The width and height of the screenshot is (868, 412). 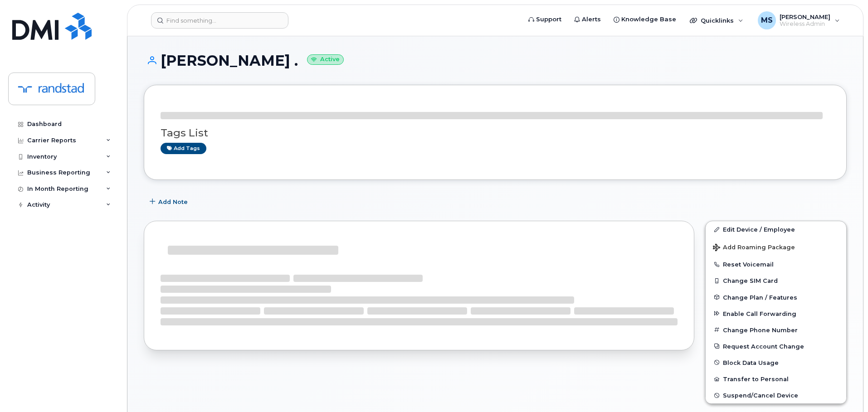 I want to click on button: Add Roaming Package, so click(x=776, y=246).